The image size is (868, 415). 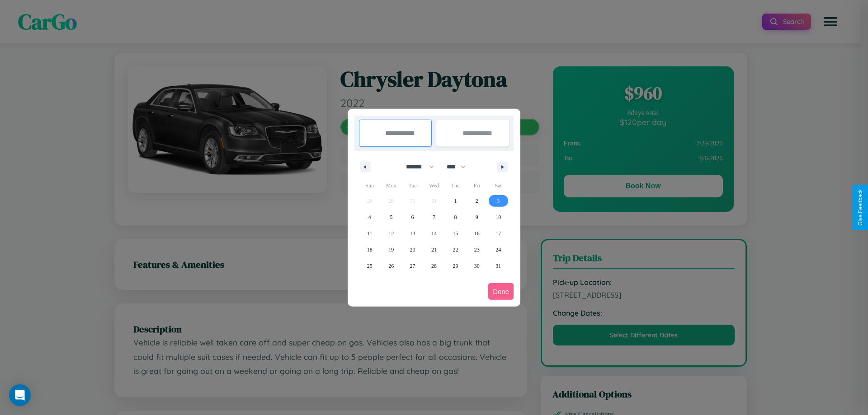 What do you see at coordinates (477, 266) in the screenshot?
I see `span: 30` at bounding box center [477, 266].